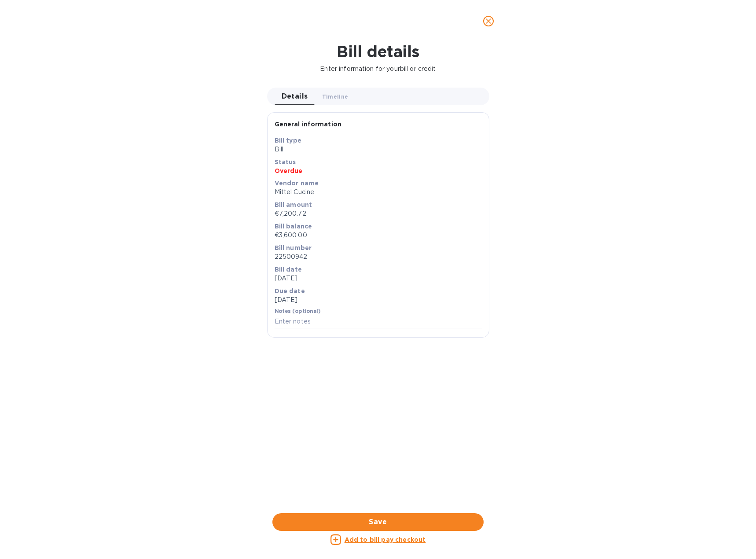 This screenshot has height=559, width=756. Describe the element at coordinates (378, 522) in the screenshot. I see `button: Save` at that location.